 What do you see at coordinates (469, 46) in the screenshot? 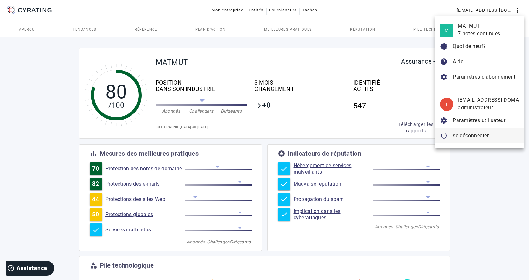
I see `font: Quoi de neuf?` at bounding box center [469, 46].